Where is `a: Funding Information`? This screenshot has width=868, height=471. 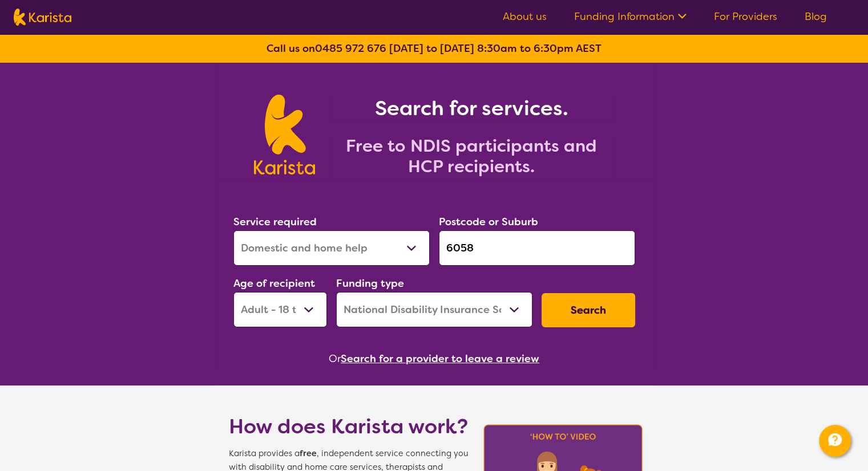
a: Funding Information is located at coordinates (630, 17).